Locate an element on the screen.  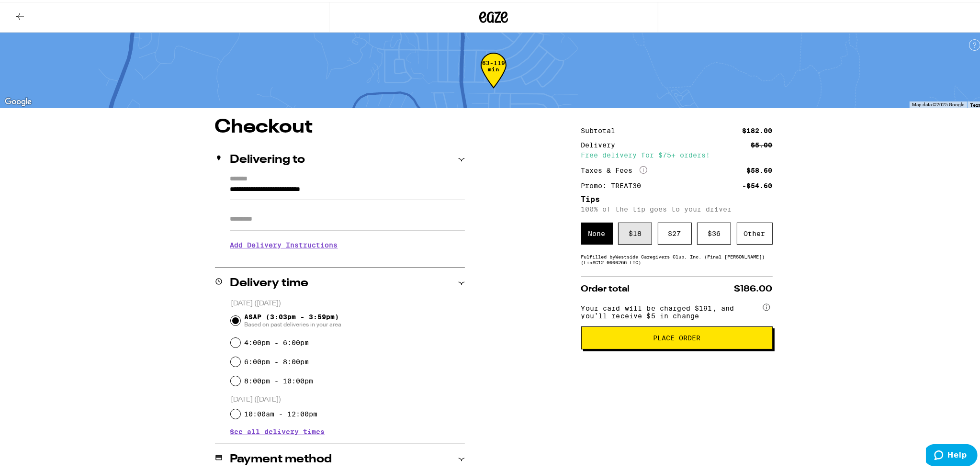
h5: Tips is located at coordinates (677, 197).